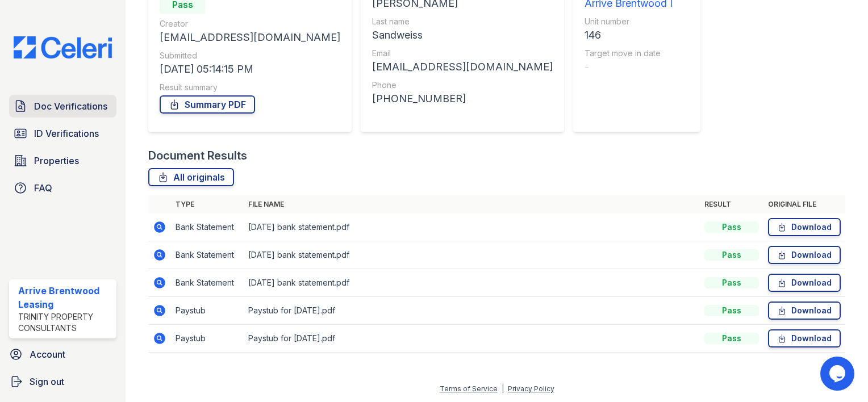 The width and height of the screenshot is (868, 402). Describe the element at coordinates (462, 85) in the screenshot. I see `div: Phone` at that location.